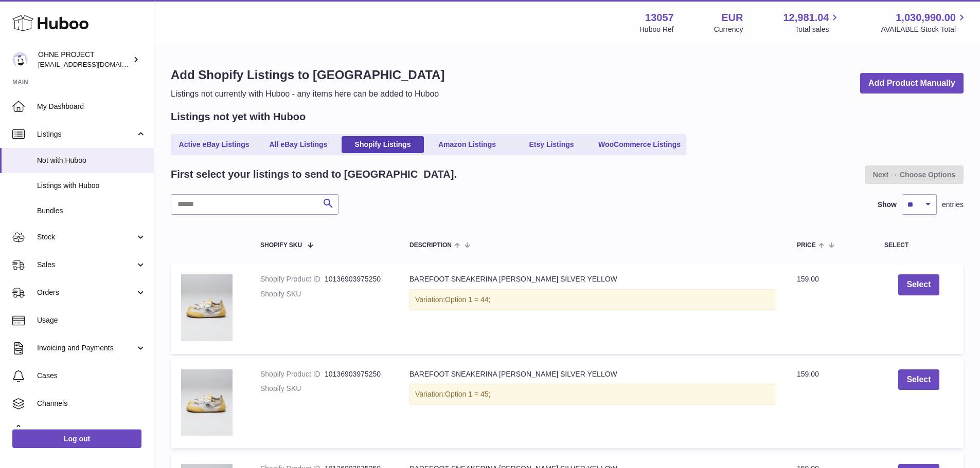 This screenshot has width=980, height=468. Describe the element at coordinates (86, 134) in the screenshot. I see `span: Listings` at that location.